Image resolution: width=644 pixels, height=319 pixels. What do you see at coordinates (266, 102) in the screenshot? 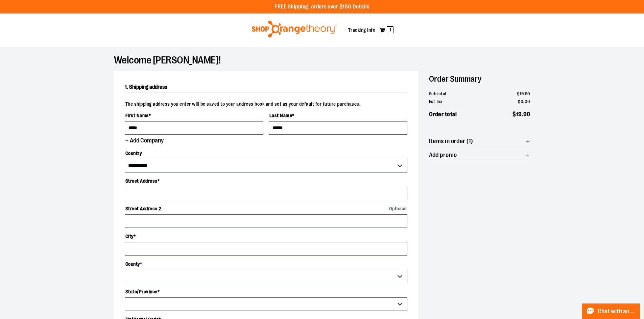
I see `p: The shipping address you enter will be saved to your address book and set as your default for fut...` at bounding box center [266, 102].